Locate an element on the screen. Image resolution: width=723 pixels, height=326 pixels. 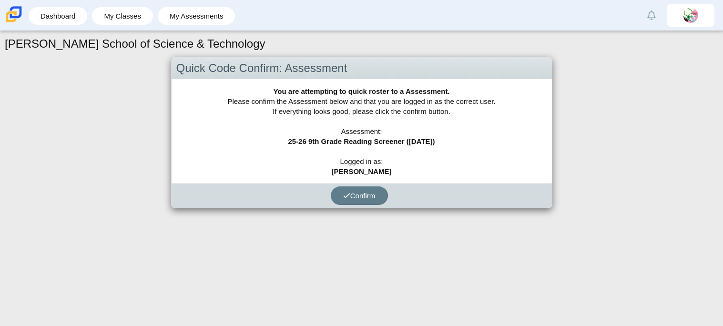
img: jeremiah.james.1JpW2J is located at coordinates (690, 15).